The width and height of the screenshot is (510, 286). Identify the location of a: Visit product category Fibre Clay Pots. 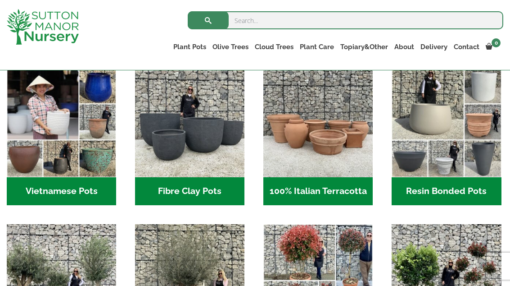
(190, 136).